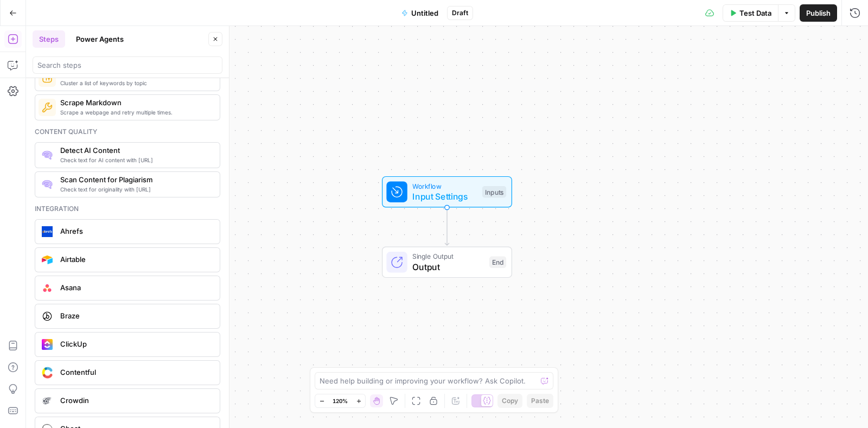 This screenshot has width=868, height=428. I want to click on span: Contentful, so click(135, 372).